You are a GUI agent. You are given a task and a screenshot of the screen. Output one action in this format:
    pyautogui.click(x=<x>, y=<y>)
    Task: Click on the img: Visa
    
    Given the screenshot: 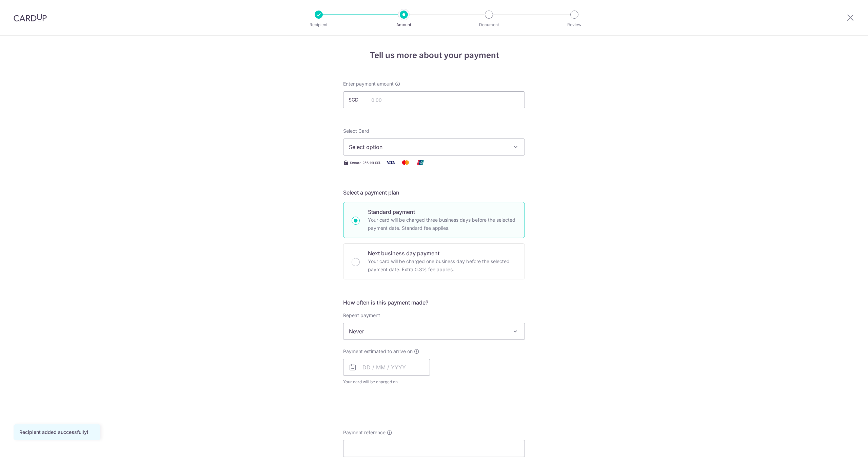 What is the action you would take?
    pyautogui.click(x=391, y=162)
    